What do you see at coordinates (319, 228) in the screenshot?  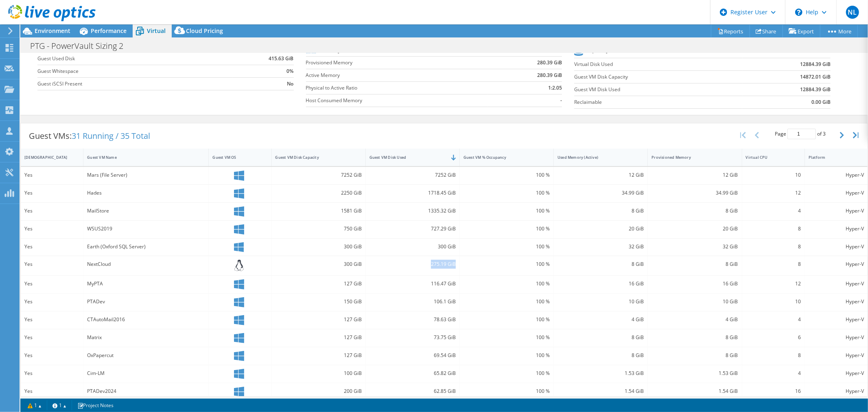 I see `div: 750 GiB` at bounding box center [319, 228].